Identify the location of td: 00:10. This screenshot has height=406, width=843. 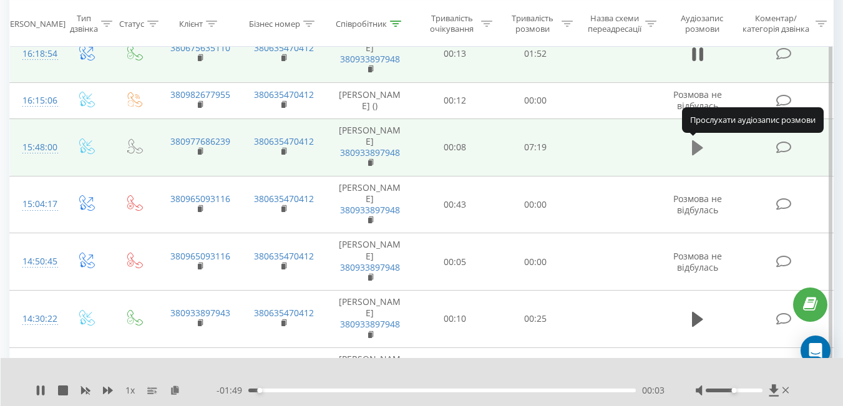
(455, 320).